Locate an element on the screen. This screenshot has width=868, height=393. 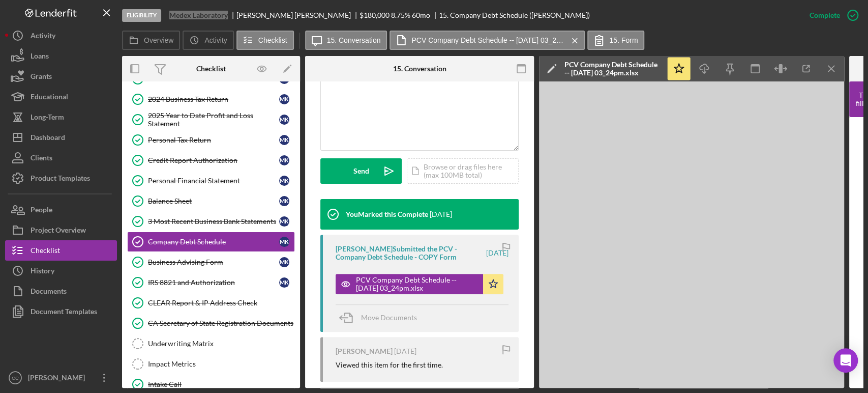
div: 3 Most Recent Business Bank Statements is located at coordinates (214, 221).